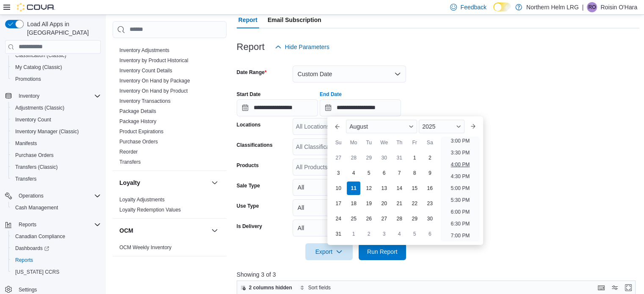  Describe the element at coordinates (353, 219) in the screenshot. I see `div: day-25` at that location.